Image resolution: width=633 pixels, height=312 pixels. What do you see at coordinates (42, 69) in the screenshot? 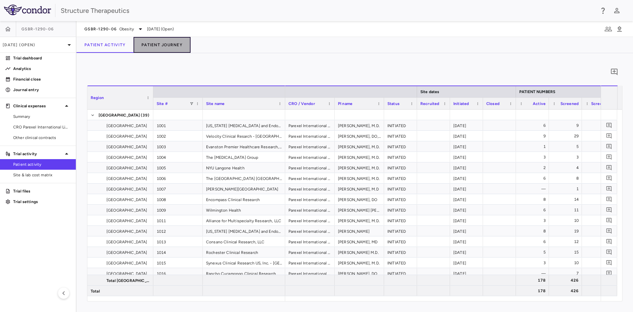
I see `p: Analytics` at bounding box center [42, 69].